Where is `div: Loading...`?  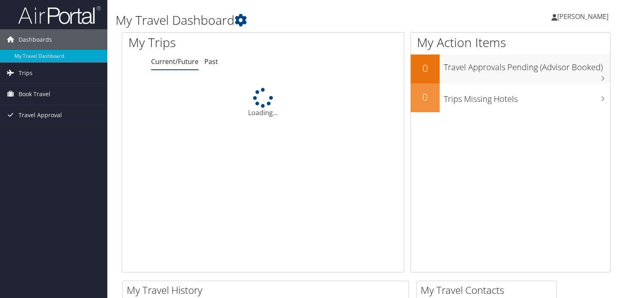 div: Loading... is located at coordinates (263, 103).